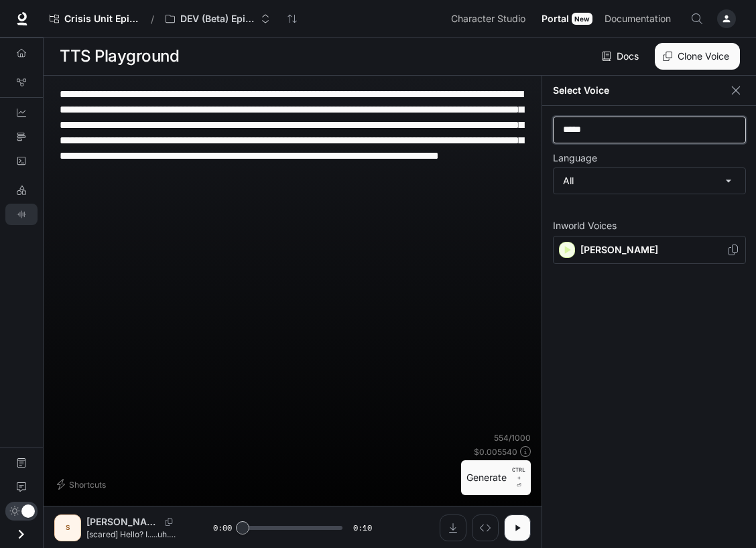 The width and height of the screenshot is (756, 548). I want to click on p: $ 0.005540, so click(495, 451).